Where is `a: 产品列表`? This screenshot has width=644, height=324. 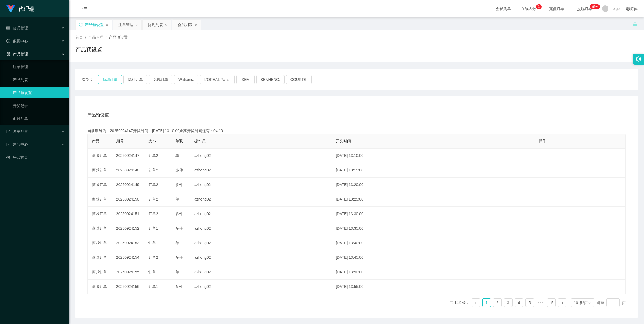
a: 产品列表 is located at coordinates (39, 80).